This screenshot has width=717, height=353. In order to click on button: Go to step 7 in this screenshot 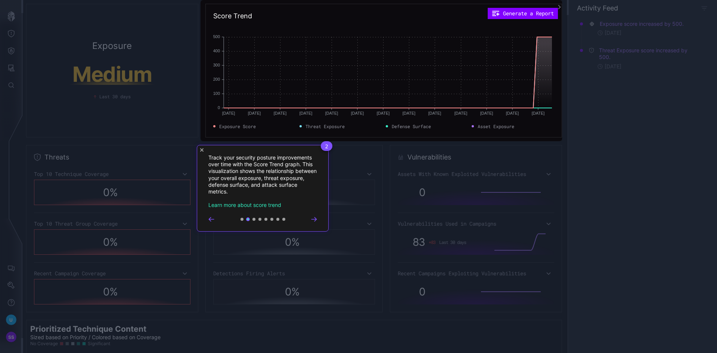, I will do `click(278, 219)`.